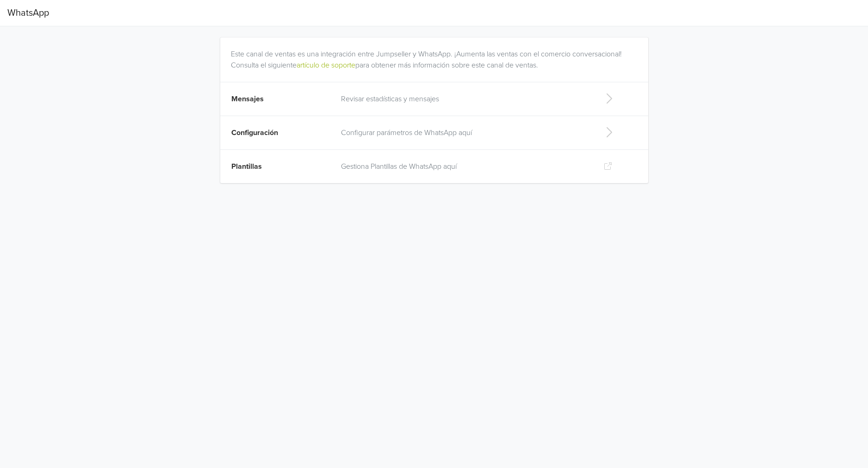 The image size is (868, 468). What do you see at coordinates (255, 133) in the screenshot?
I see `span: Configuración` at bounding box center [255, 133].